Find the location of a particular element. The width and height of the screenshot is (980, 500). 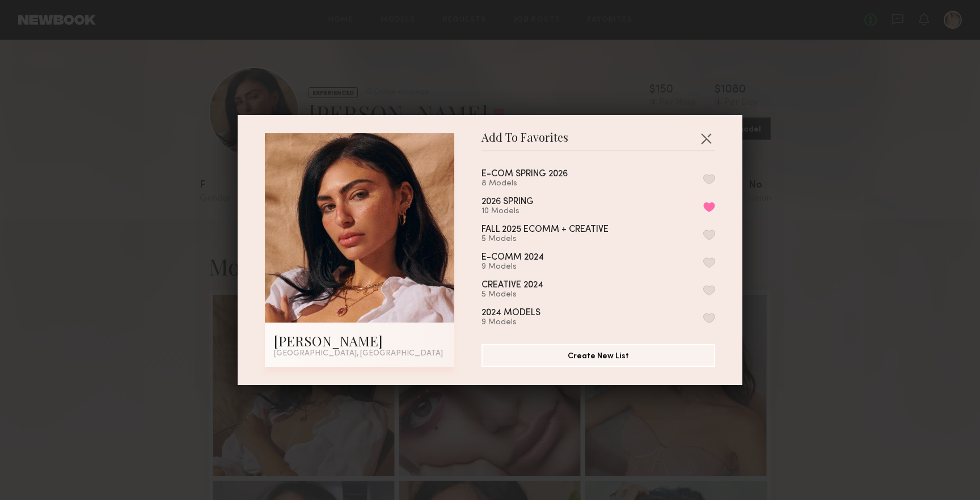

div: FALL 2025 ECOMM + CREATIVE is located at coordinates (545, 230).